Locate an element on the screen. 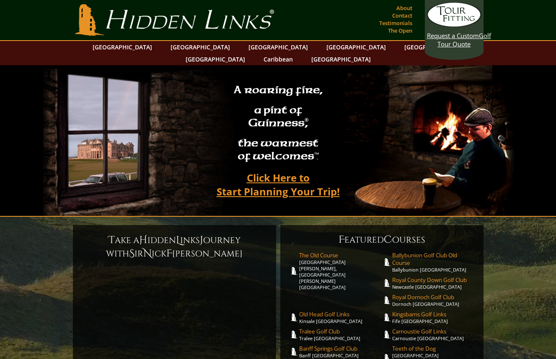 The width and height of the screenshot is (556, 359). span: Kingsbarns Golf Links is located at coordinates (433, 314).